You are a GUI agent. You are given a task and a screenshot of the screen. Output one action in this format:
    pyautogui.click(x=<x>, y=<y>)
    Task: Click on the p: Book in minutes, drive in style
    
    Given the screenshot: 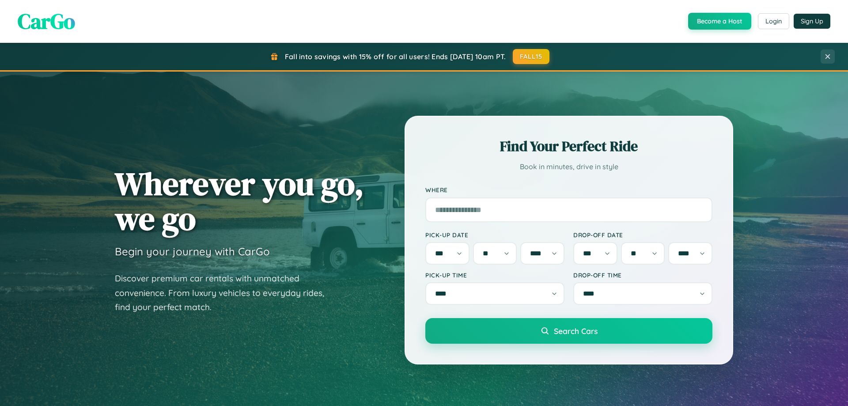 What is the action you would take?
    pyautogui.click(x=569, y=167)
    